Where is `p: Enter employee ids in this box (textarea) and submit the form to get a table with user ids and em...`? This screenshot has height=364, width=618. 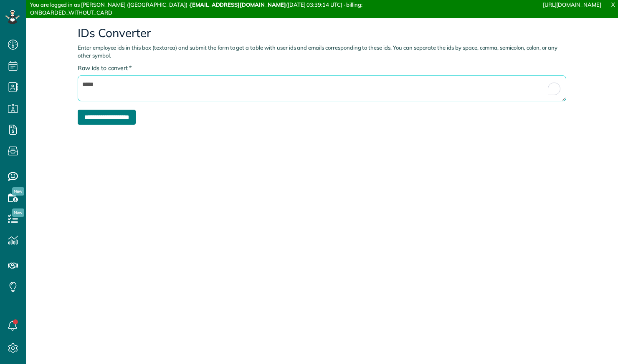
p: Enter employee ids in this box (textarea) and submit the form to get a table with user ids and em... is located at coordinates (322, 52).